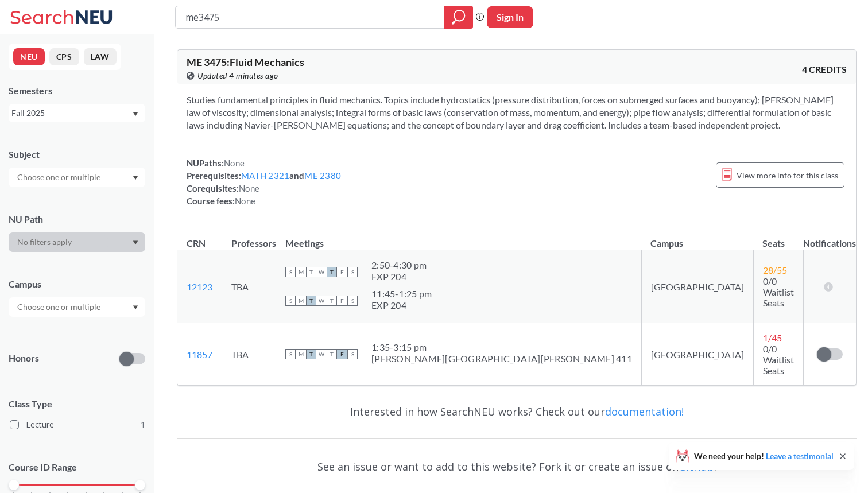 This screenshot has width=868, height=493. I want to click on span: ME 3475 : Fluid Mechanics, so click(245, 62).